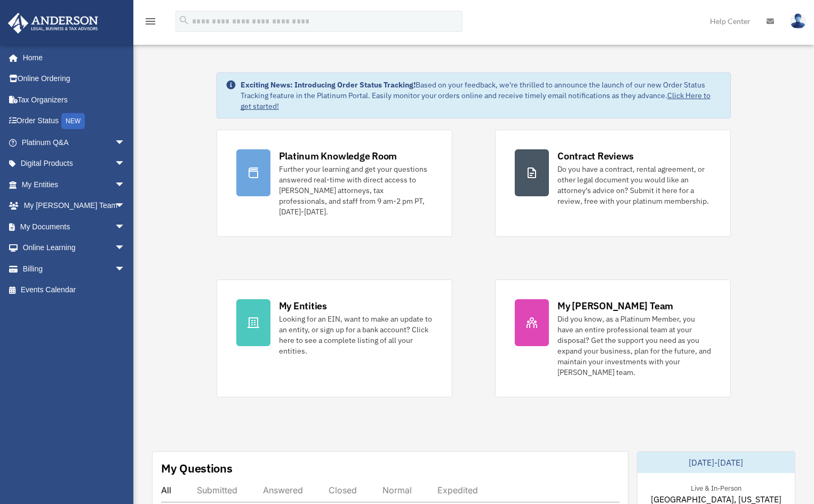 The height and width of the screenshot is (504, 814). I want to click on a: My Entitiesarrow_drop_down, so click(74, 185).